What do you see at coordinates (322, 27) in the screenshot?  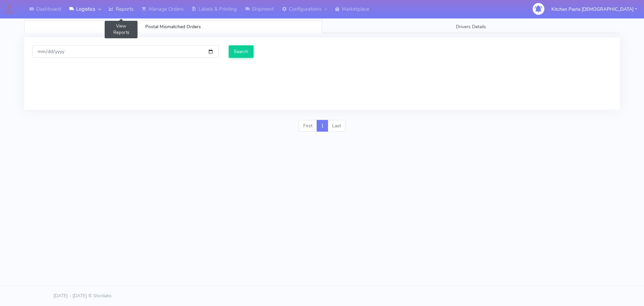 I see `ul: Tabs` at bounding box center [322, 27].